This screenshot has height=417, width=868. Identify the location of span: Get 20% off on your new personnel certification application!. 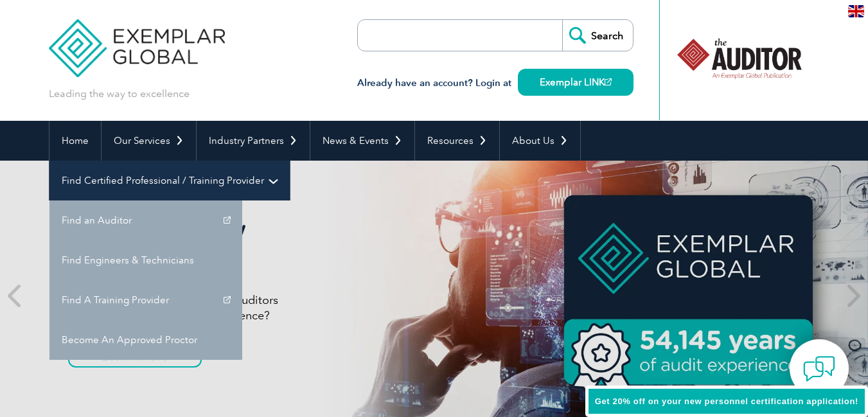
(727, 401).